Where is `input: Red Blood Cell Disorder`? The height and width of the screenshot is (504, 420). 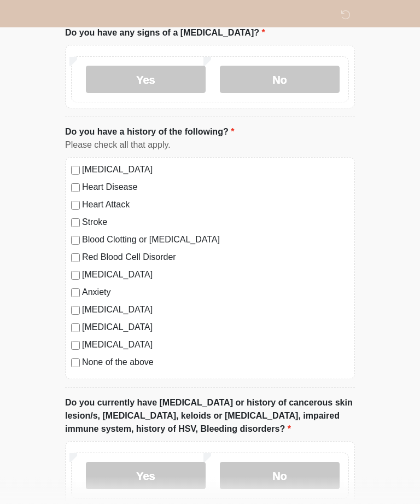
input: Red Blood Cell Disorder is located at coordinates (76, 258).